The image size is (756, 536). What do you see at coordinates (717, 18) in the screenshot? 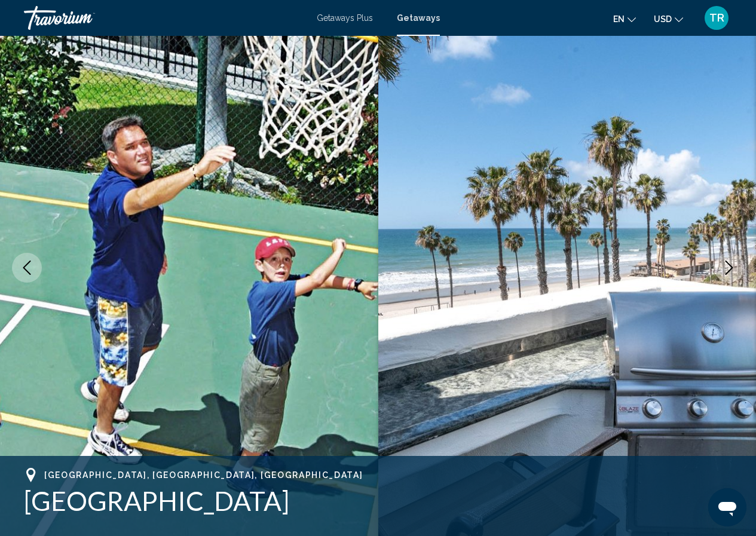
I see `span: TR` at bounding box center [717, 18].